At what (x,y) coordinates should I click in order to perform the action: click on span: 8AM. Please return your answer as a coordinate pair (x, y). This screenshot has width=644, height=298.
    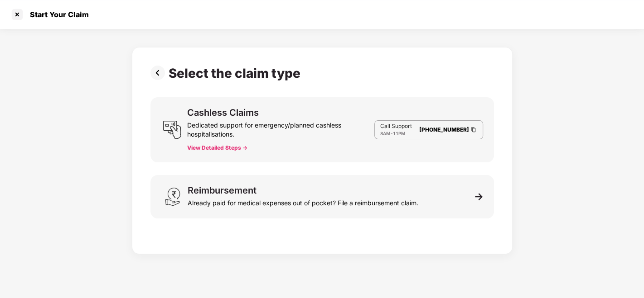
    Looking at the image, I should click on (385, 134).